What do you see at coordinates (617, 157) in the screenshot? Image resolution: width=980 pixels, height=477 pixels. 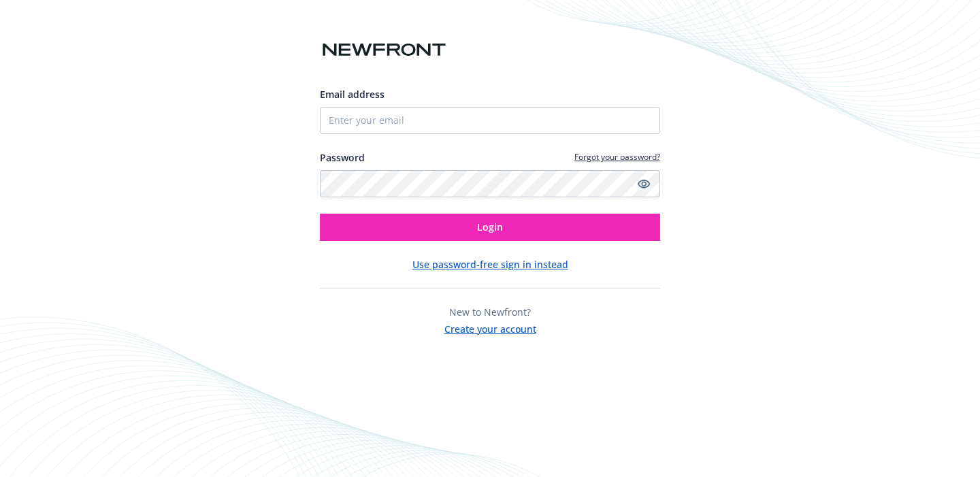 I see `a: Forgot your password?` at bounding box center [617, 157].